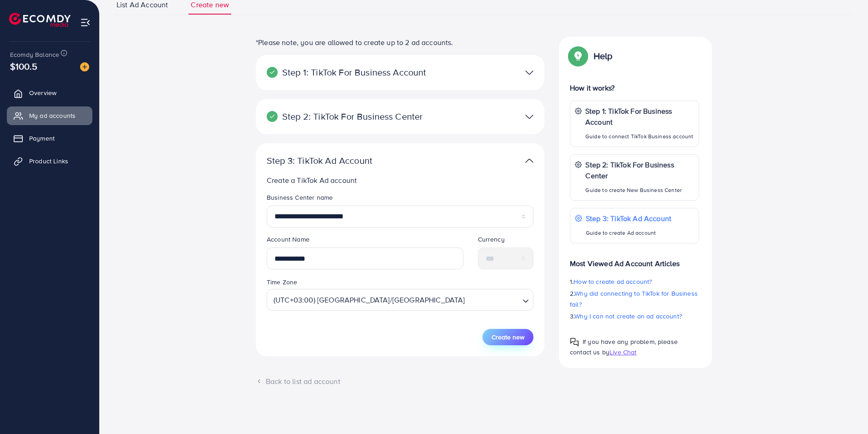  Describe the element at coordinates (635, 88) in the screenshot. I see `p: How it works?` at that location.